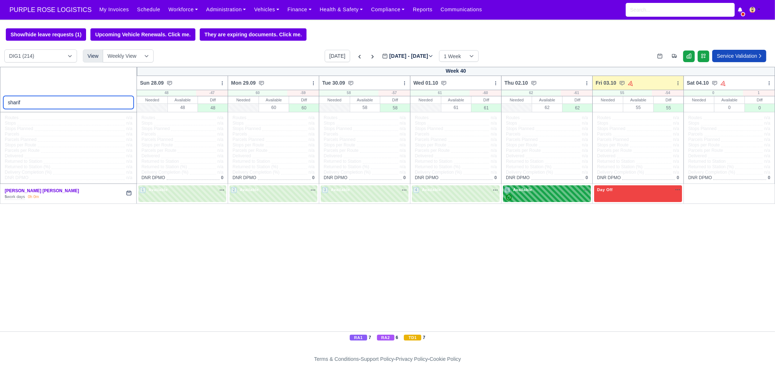 This screenshot has height=375, width=775. Describe the element at coordinates (341, 9) in the screenshot. I see `a: Health & Safety` at that location.